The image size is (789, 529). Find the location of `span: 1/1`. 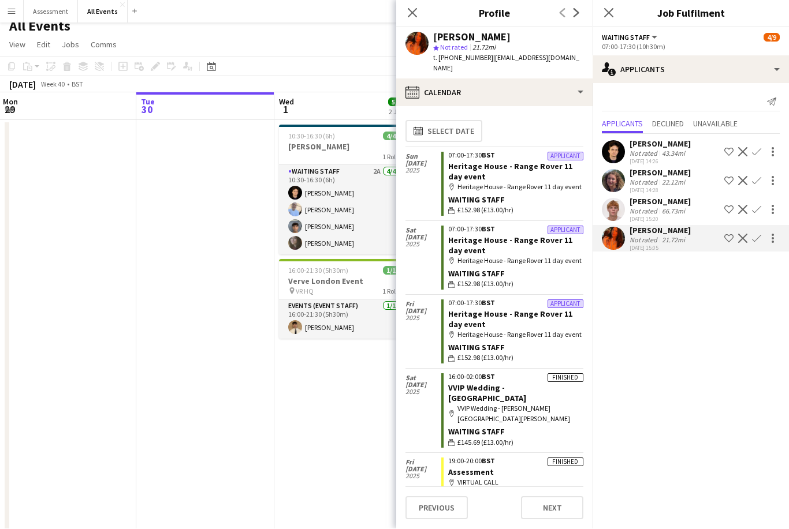

span: 1/1 is located at coordinates (391, 271).